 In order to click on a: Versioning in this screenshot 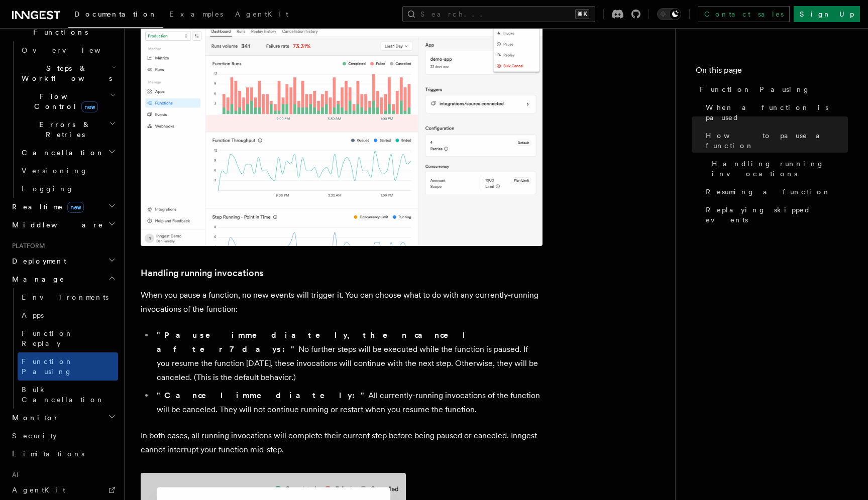, I will do `click(68, 171)`.